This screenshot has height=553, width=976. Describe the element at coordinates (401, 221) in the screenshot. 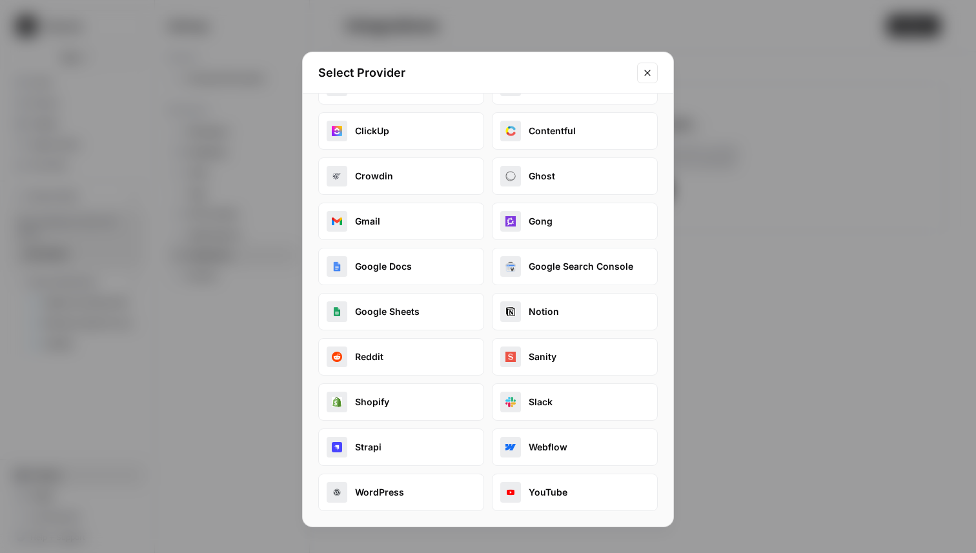

I see `button: gmailGmail` at that location.